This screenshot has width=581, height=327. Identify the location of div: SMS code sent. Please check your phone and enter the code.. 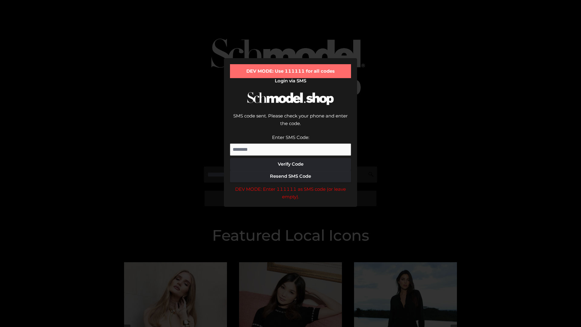
(291, 123).